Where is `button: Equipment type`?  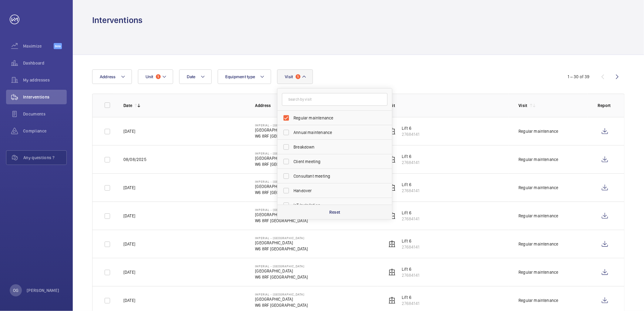
button: Equipment type is located at coordinates (245, 77).